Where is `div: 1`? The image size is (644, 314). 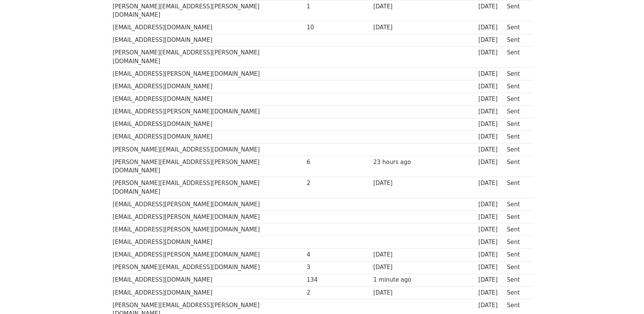
div: 1 is located at coordinates (322, 6).